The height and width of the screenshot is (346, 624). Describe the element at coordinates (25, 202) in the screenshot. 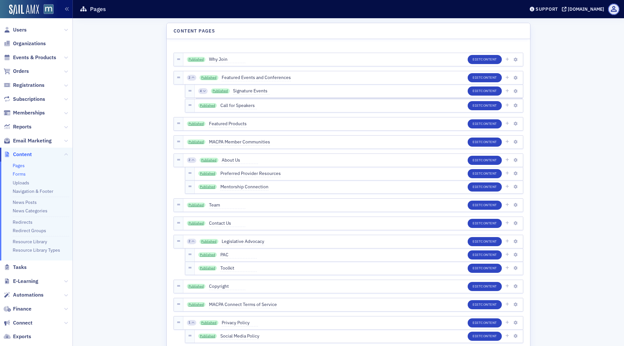

I see `a: News Posts` at that location.